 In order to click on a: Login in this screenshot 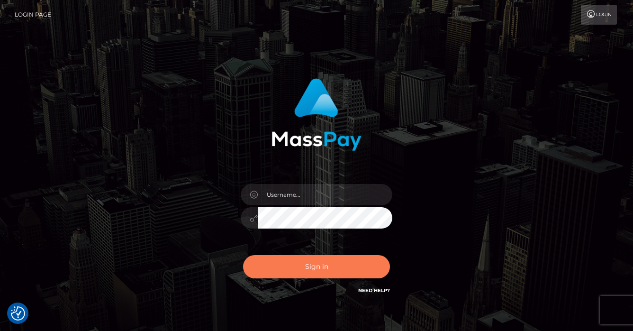, I will do `click(599, 15)`.